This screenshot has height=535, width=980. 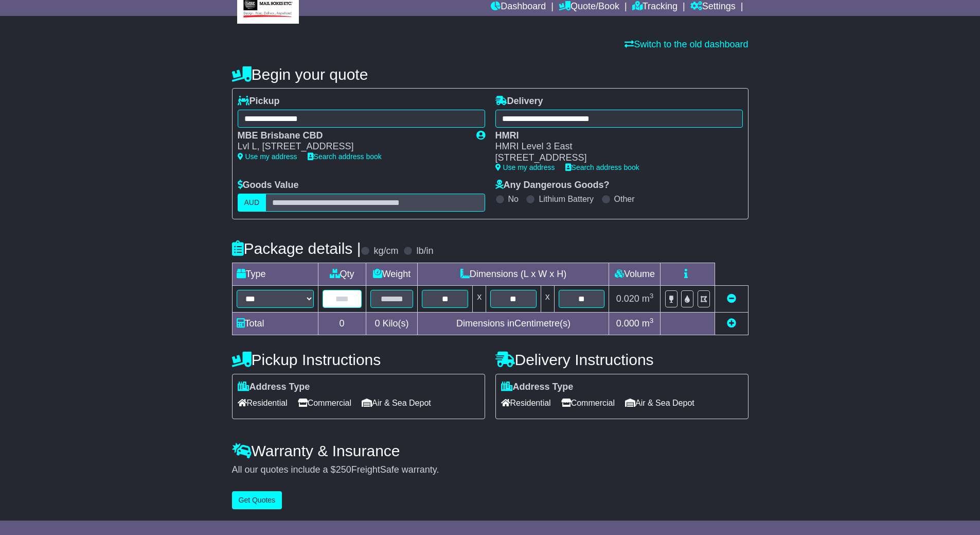 I want to click on h4: Begin your quote, so click(x=490, y=74).